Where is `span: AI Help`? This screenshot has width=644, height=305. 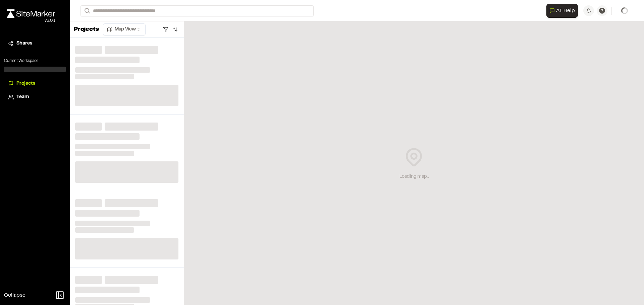 span: AI Help is located at coordinates (565, 11).